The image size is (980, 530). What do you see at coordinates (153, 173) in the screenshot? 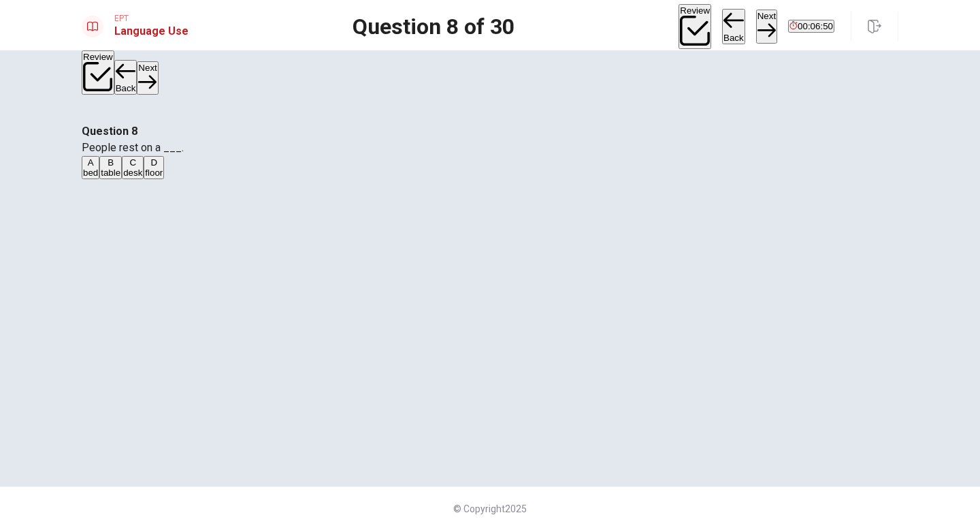
I see `span: floor` at bounding box center [153, 173].